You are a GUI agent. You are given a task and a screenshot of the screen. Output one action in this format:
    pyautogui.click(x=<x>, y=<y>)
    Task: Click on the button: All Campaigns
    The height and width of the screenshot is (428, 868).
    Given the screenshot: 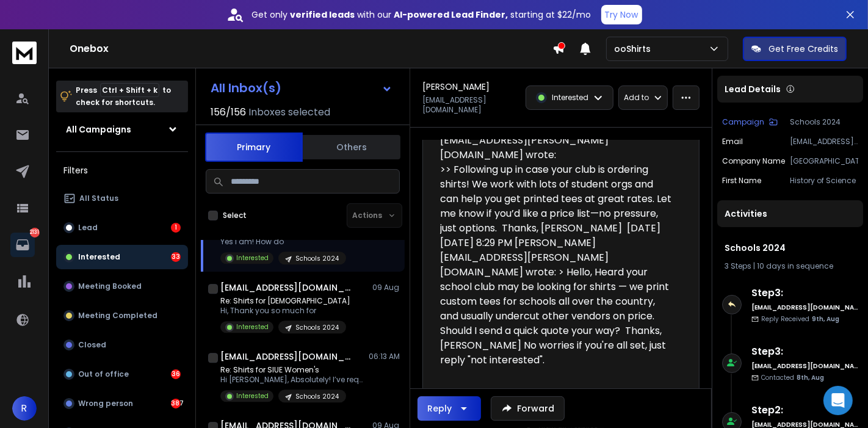 What is the action you would take?
    pyautogui.click(x=122, y=129)
    